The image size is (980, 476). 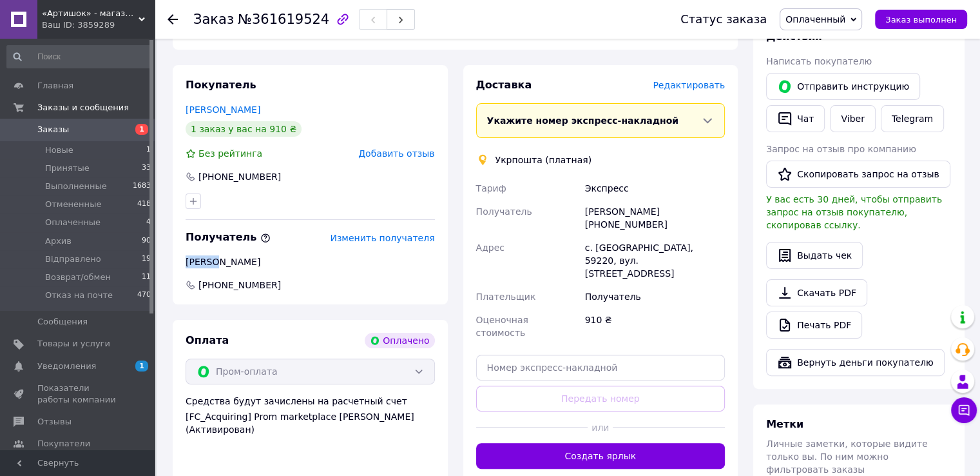 I want to click on div: Получатель, so click(x=655, y=297).